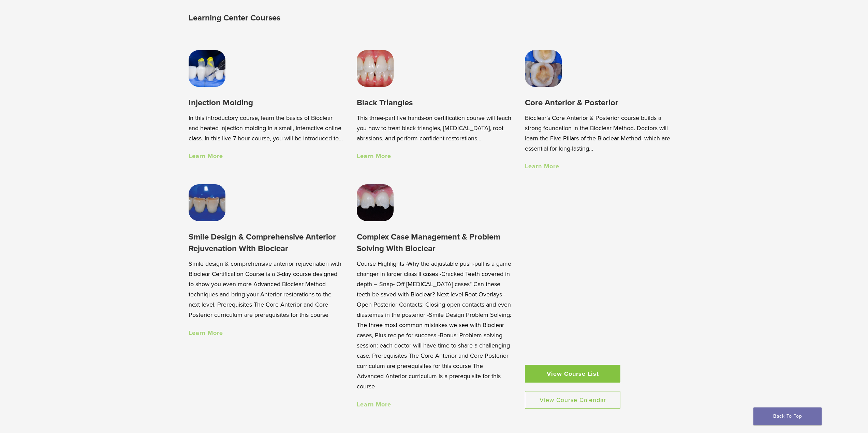  What do you see at coordinates (433, 128) in the screenshot?
I see `p: This three-part live hands-on certification course will teach you how to treat black triangles, [...` at bounding box center [433, 128].